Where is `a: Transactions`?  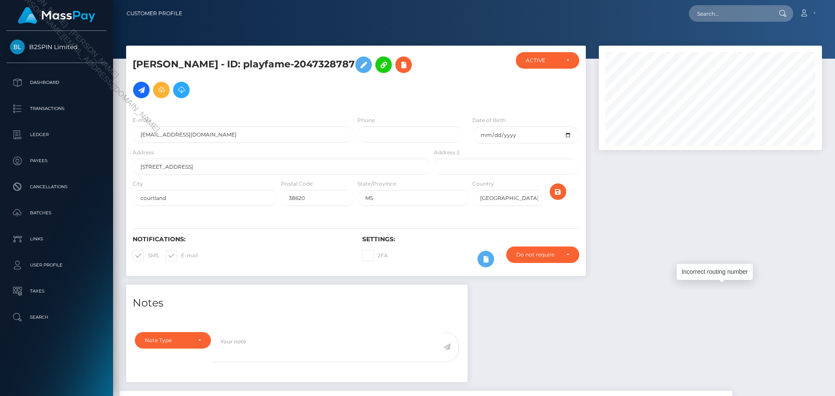 a: Transactions is located at coordinates (57, 109).